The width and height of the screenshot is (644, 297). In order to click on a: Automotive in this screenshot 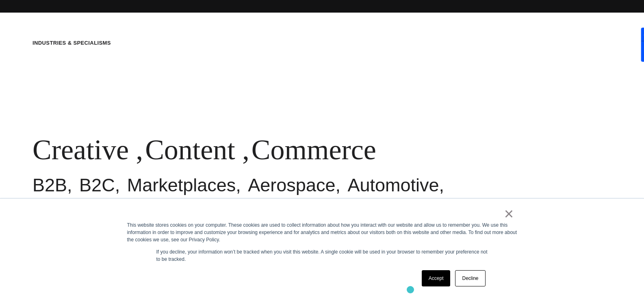, I will do `click(393, 184)`.